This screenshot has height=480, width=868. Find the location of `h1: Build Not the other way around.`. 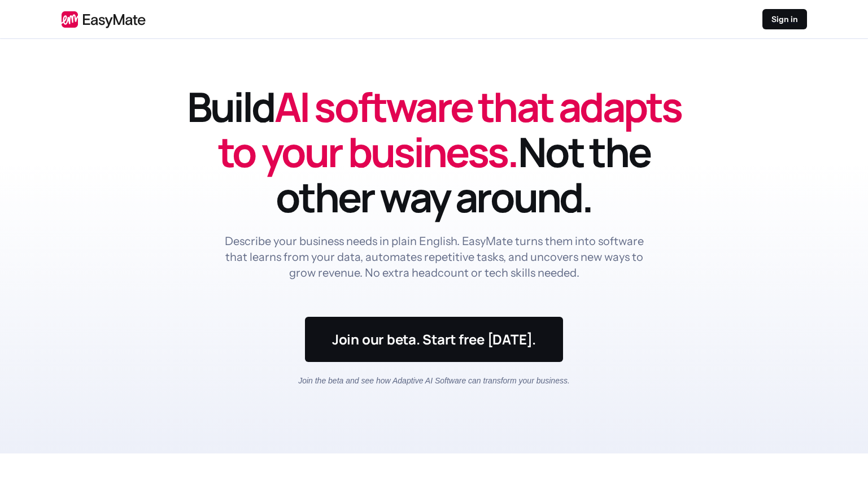

h1: Build Not the other way around. is located at coordinates (434, 152).